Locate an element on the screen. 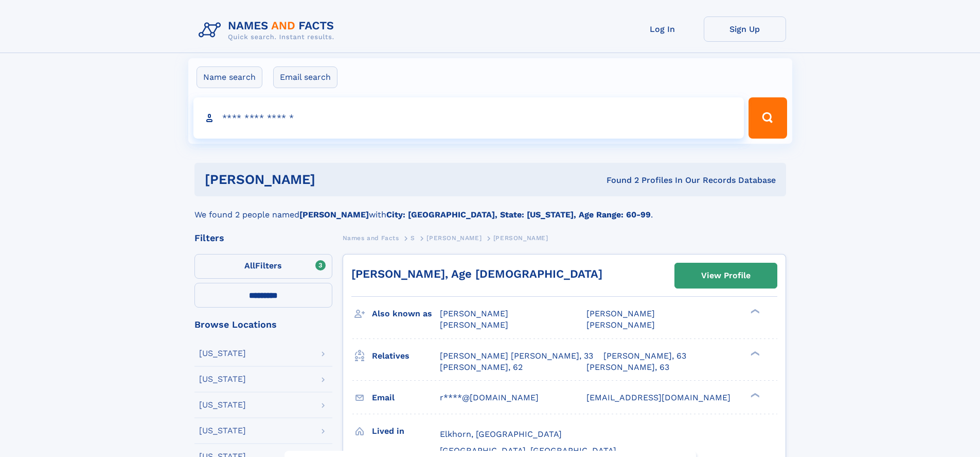 This screenshot has height=457, width=980. label: Name search is located at coordinates (229, 77).